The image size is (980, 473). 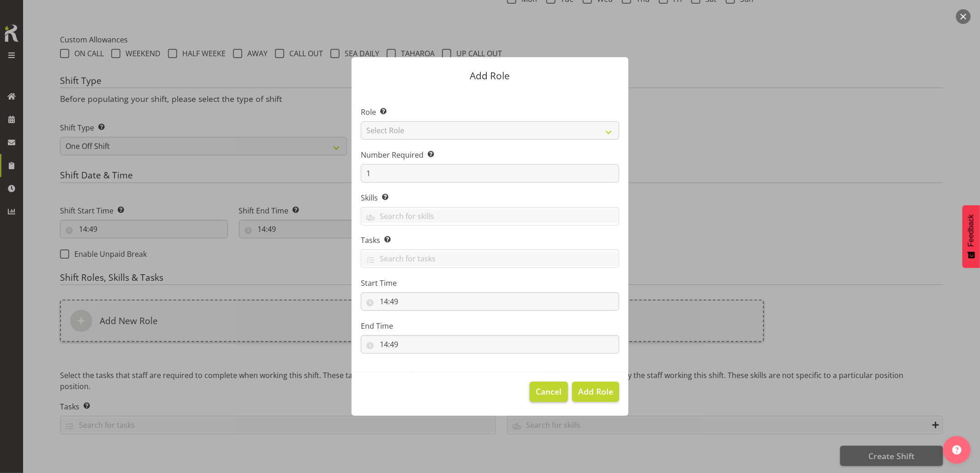 I want to click on span: Cancel, so click(x=549, y=391).